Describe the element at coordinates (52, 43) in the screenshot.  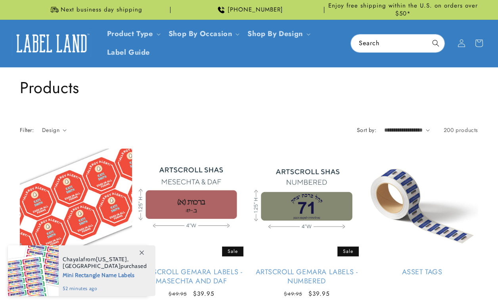
I see `img: Label Land` at that location.